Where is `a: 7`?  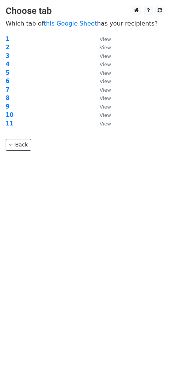 a: 7 is located at coordinates (8, 90).